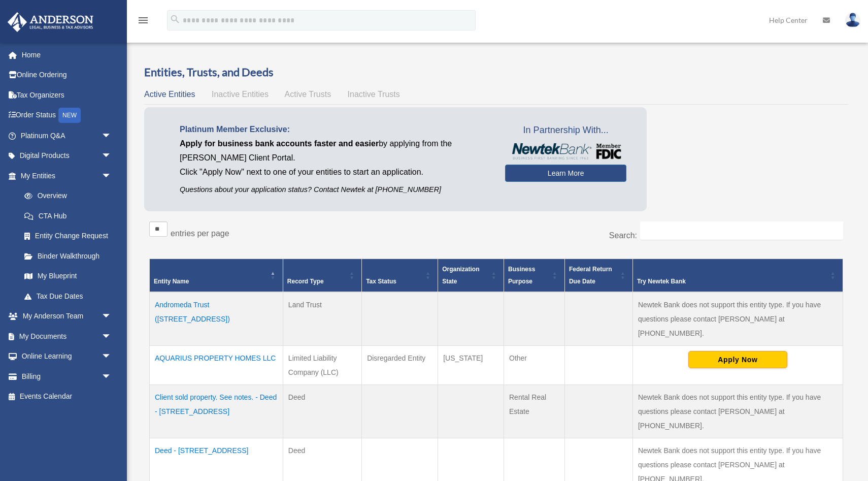 Image resolution: width=868 pixels, height=481 pixels. I want to click on label: entries per page, so click(200, 234).